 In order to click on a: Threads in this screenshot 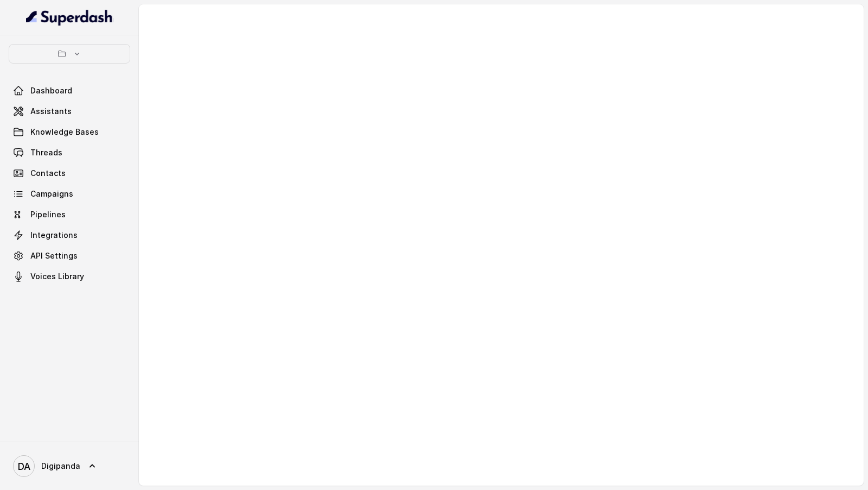, I will do `click(70, 153)`.